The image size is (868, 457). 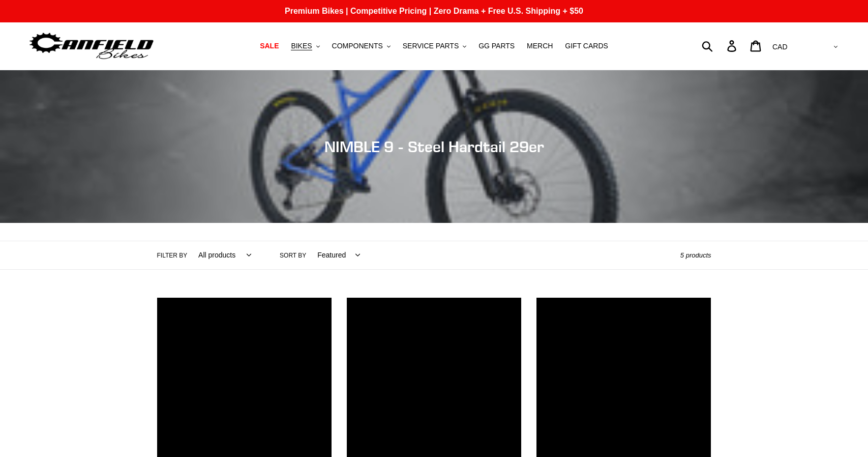 What do you see at coordinates (361, 46) in the screenshot?
I see `button: COMPONENTS` at bounding box center [361, 46].